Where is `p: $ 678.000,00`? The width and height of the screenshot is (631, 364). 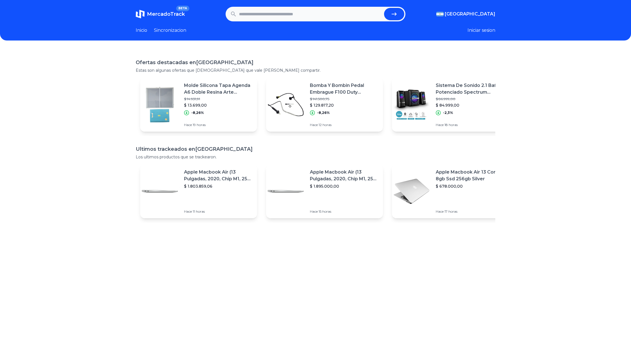 p: $ 678.000,00 is located at coordinates (470, 186).